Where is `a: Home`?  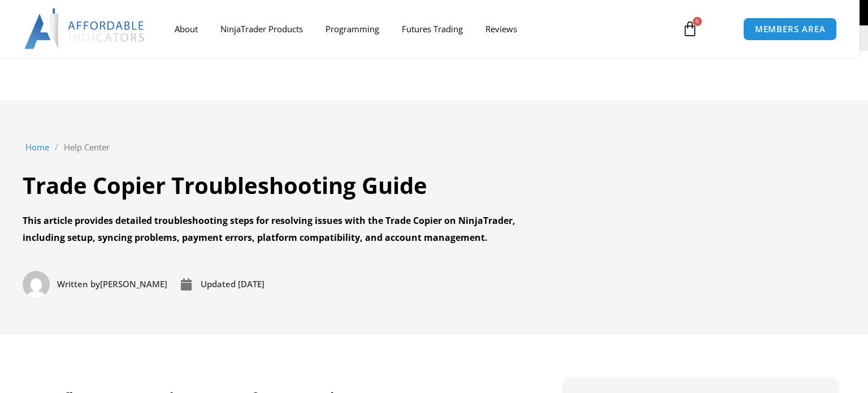 a: Home is located at coordinates (37, 148).